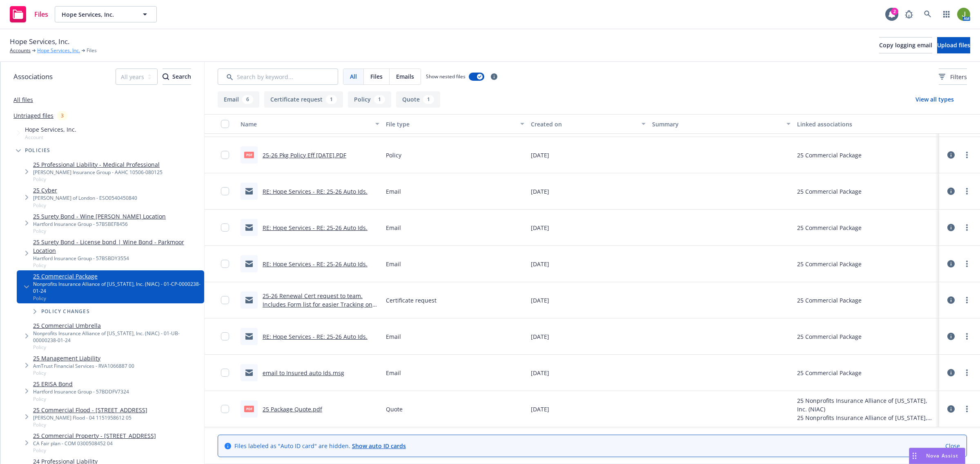  Describe the element at coordinates (85, 190) in the screenshot. I see `a: 25 Cyber` at that location.